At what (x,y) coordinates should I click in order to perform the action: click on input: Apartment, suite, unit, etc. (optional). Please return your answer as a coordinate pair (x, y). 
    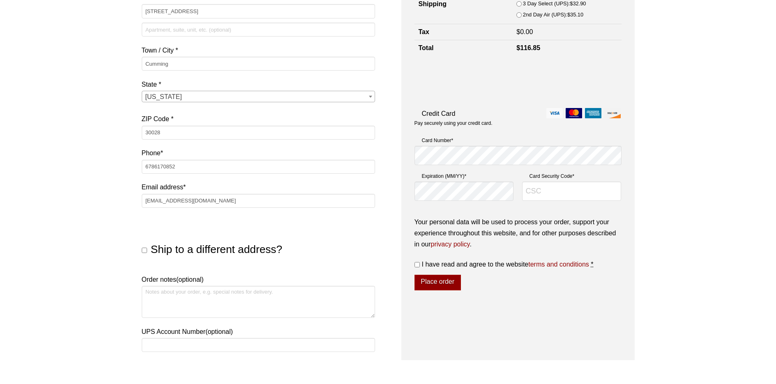
    Looking at the image, I should click on (258, 30).